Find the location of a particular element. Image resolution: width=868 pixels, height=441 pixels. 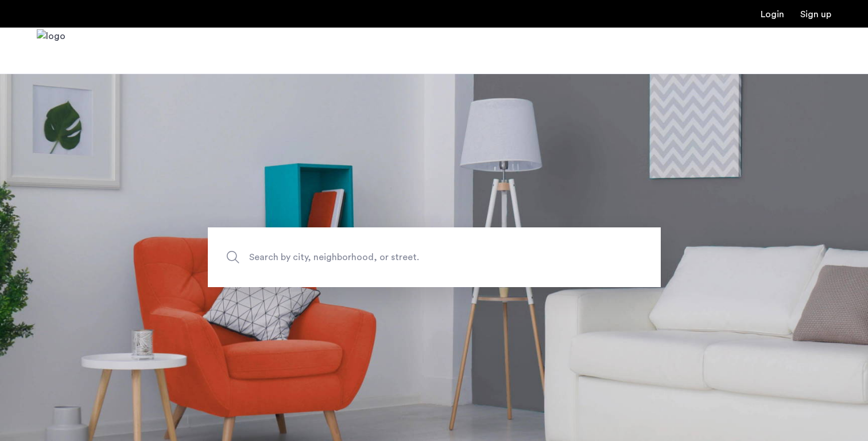

input: Apartment Search is located at coordinates (434, 257).